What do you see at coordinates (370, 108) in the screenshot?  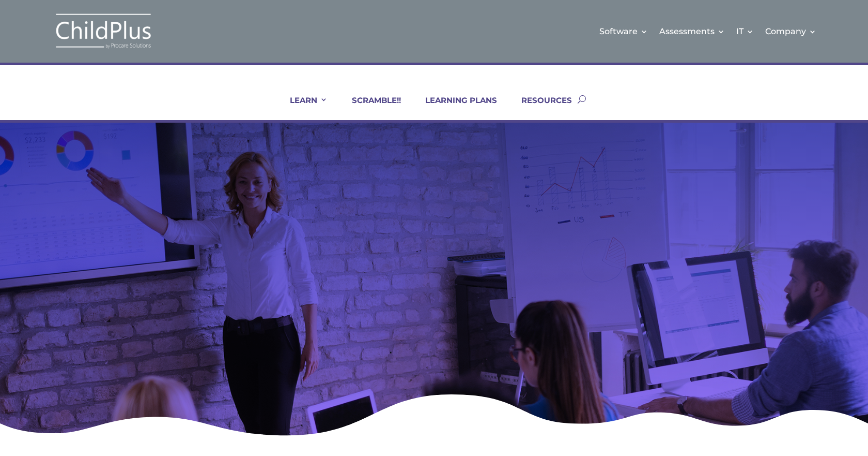 I see `a: SCRAMBLE!!` at bounding box center [370, 108].